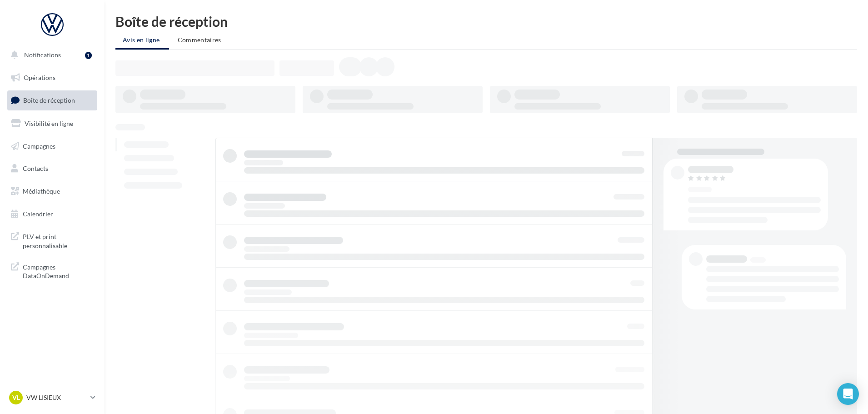 The image size is (868, 414). I want to click on span: Visibilité en ligne, so click(49, 123).